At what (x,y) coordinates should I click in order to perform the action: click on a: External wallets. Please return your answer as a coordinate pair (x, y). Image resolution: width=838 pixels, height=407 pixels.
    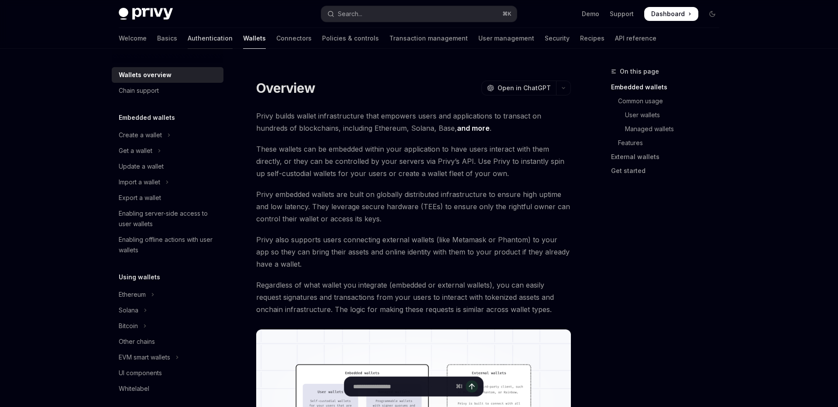
    Looking at the image, I should click on (668, 157).